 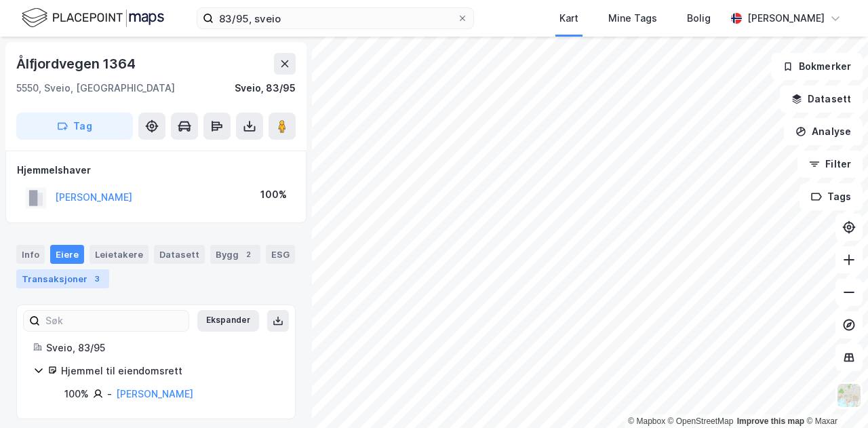 What do you see at coordinates (119, 254) in the screenshot?
I see `div: Leietakere` at bounding box center [119, 254].